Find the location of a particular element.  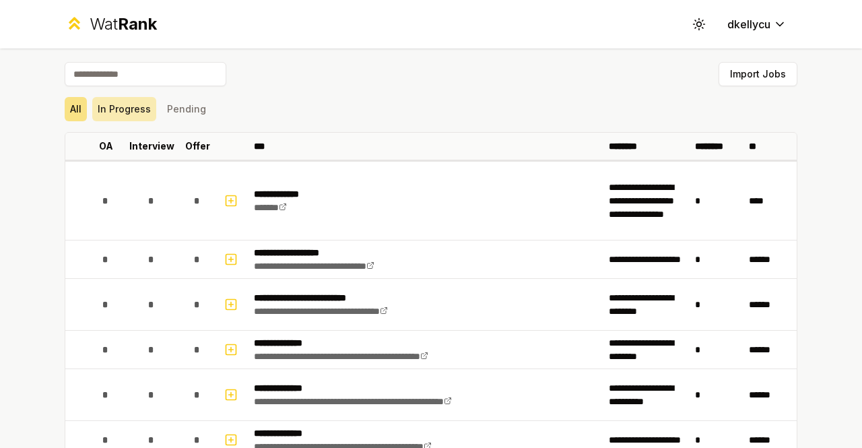

span: dkellycu is located at coordinates (749, 24).